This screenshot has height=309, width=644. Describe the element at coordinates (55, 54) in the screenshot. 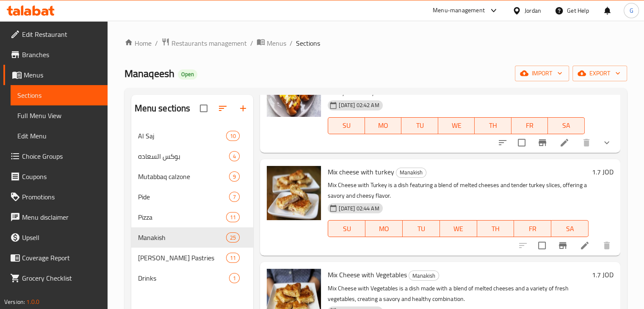

I see `a: Branches` at that location.